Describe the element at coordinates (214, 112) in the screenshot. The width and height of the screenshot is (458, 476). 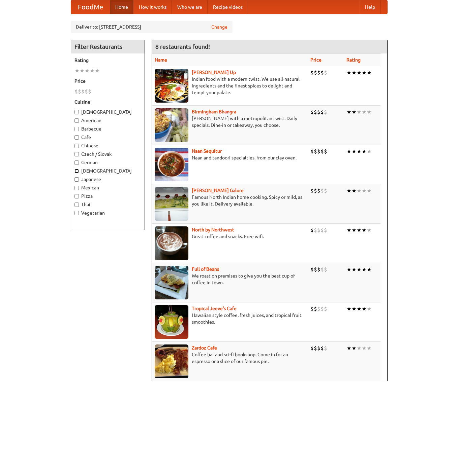
I see `b: Birmingham Bhangra` at that location.